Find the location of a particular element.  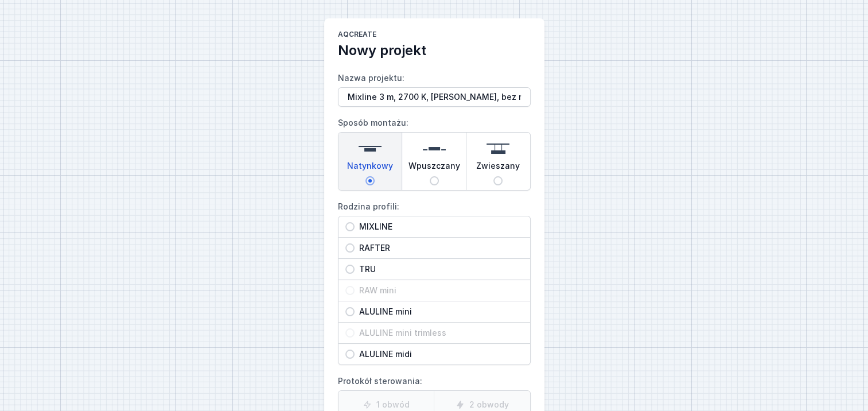

input: ALULINE midi is located at coordinates (350, 354).